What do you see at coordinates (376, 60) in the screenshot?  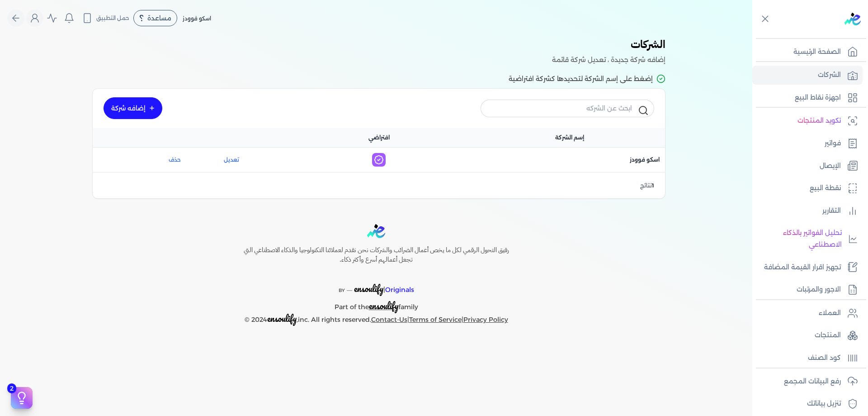 I see `p: إضافه شركة جديدة ، تعديل شركة قائمة` at bounding box center [376, 60].